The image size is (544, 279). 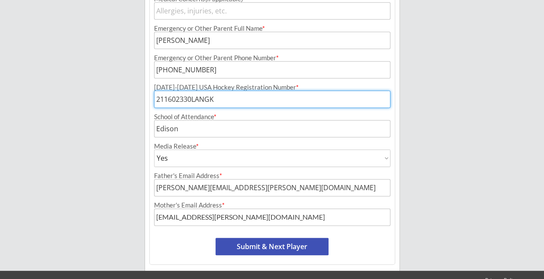 I want to click on button: Submit & Next Player, so click(x=272, y=246).